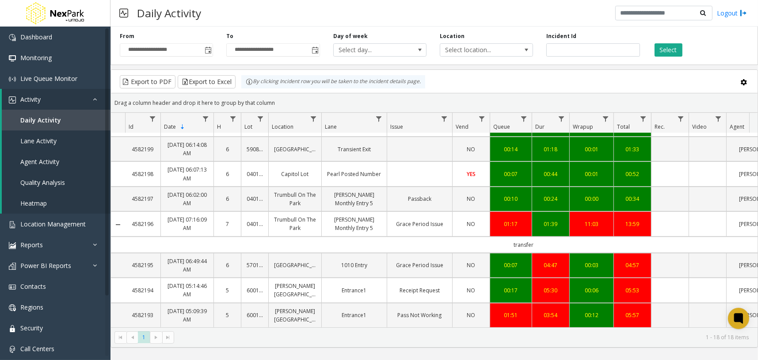  I want to click on a: Total Filter Menu, so click(643, 118).